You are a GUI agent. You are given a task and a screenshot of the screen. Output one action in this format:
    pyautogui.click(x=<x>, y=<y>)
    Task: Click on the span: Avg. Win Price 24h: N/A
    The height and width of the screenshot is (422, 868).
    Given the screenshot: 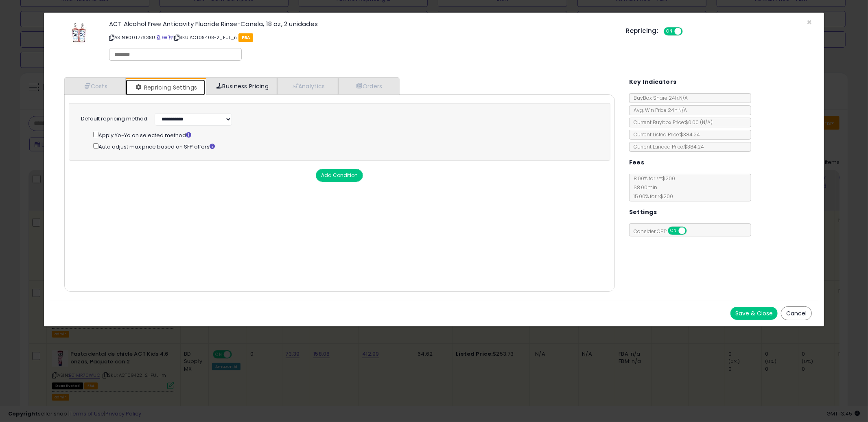 What is the action you would take?
    pyautogui.click(x=658, y=110)
    